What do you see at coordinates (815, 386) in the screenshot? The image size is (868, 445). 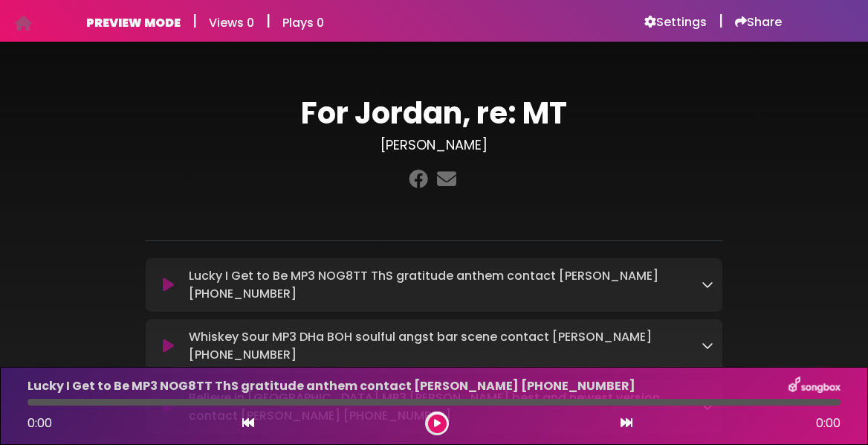 I see `img: songbox-logo-white.png` at bounding box center [815, 386].